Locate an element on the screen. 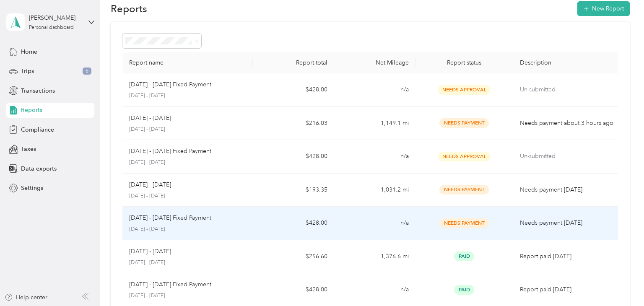 This screenshot has height=306, width=644. div: Help center is located at coordinates (26, 297).